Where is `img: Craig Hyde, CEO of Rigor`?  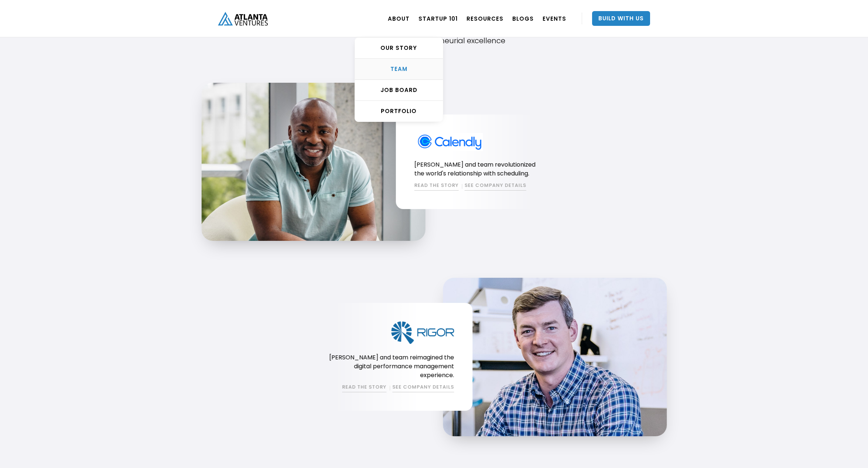 img: Craig Hyde, CEO of Rigor is located at coordinates (555, 357).